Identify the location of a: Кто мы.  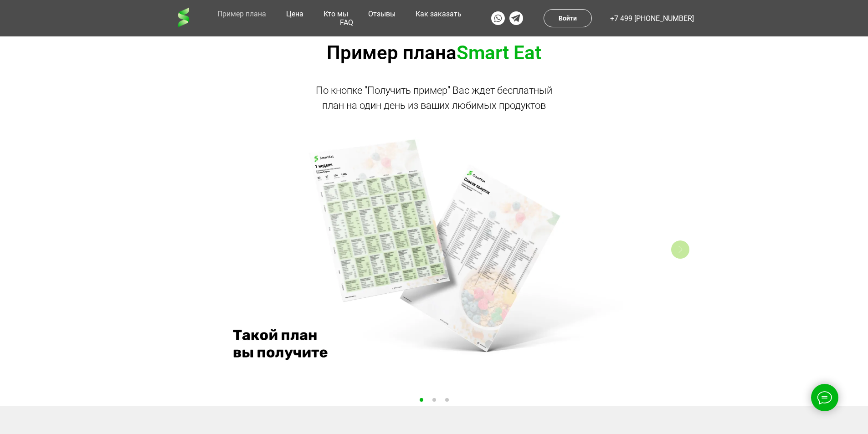
(336, 14).